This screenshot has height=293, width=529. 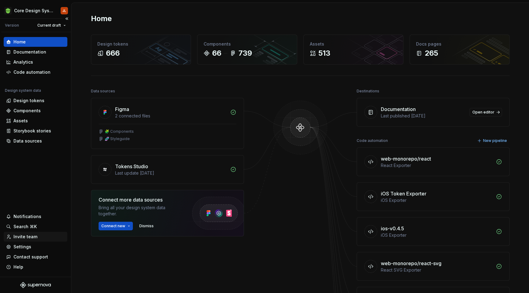 I want to click on div: Bring all your design system data together., so click(x=140, y=211).